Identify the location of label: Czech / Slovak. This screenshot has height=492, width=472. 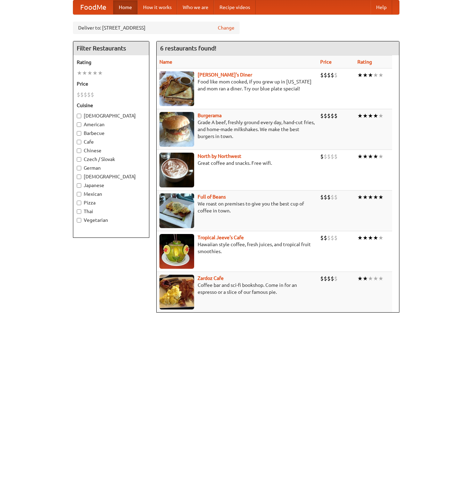
(111, 159).